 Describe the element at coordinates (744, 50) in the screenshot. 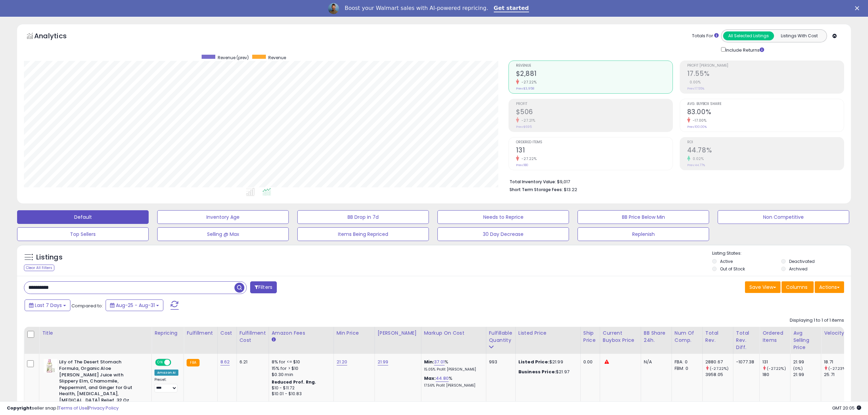

I see `div: Include Returns` at that location.